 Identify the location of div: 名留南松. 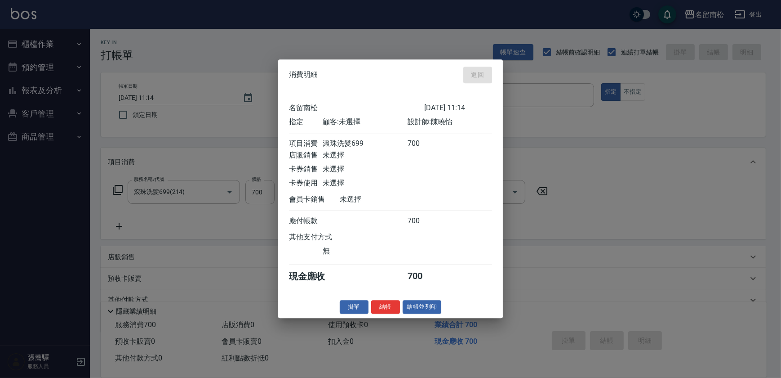
(356, 108).